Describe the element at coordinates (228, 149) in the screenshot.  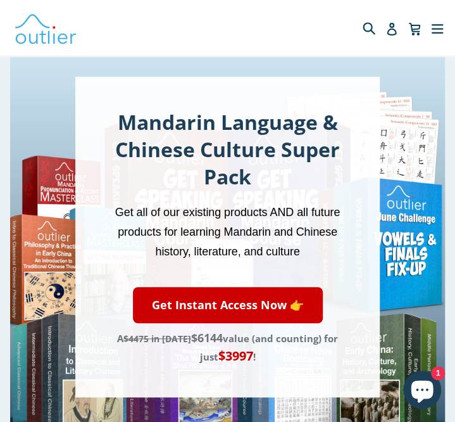
I see `h1: Mandarin Language & Chinese Culture Super Pack` at that location.